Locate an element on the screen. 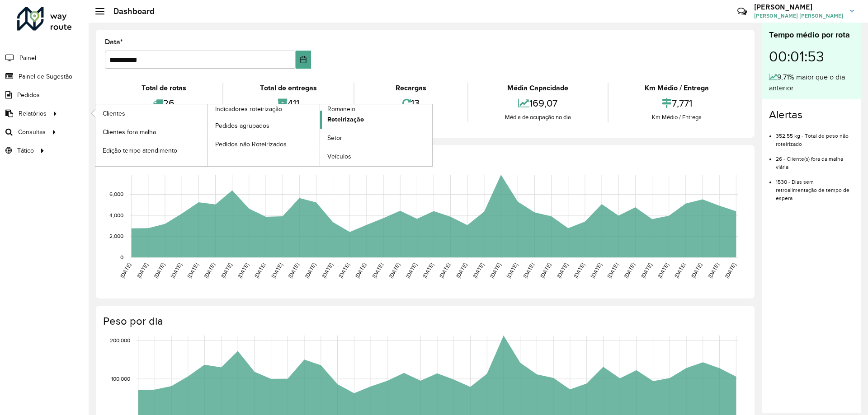 The width and height of the screenshot is (868, 415). div: Total de rotas is located at coordinates (164, 88).